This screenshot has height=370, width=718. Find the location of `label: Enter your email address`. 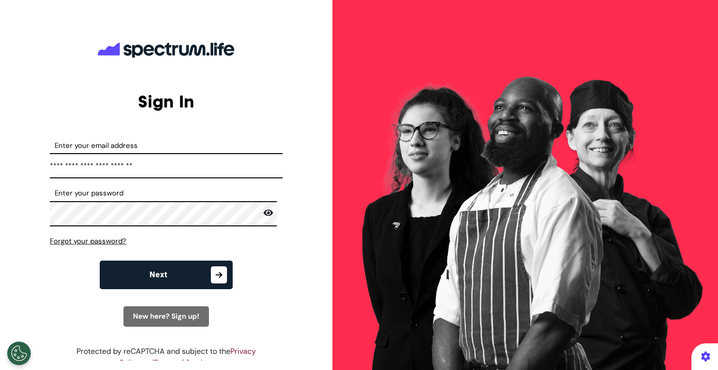

label: Enter your email address is located at coordinates (166, 145).